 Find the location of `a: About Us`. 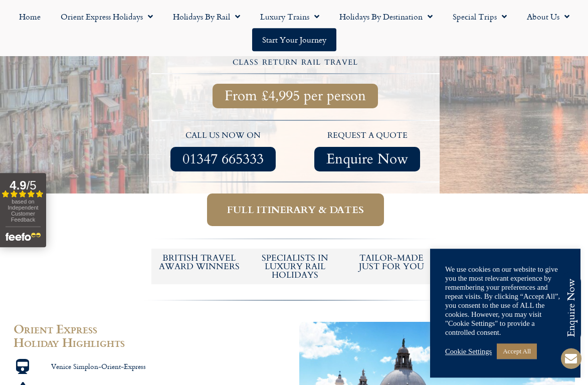

a: About Us is located at coordinates (548, 16).